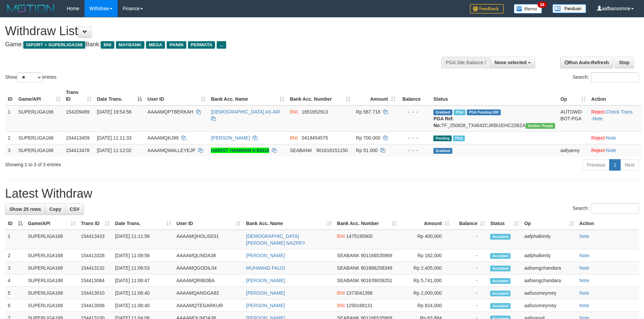 Image resolution: width=644 pixels, height=319 pixels. What do you see at coordinates (426, 306) in the screenshot?
I see `td: Rp 824,000` at bounding box center [426, 306].